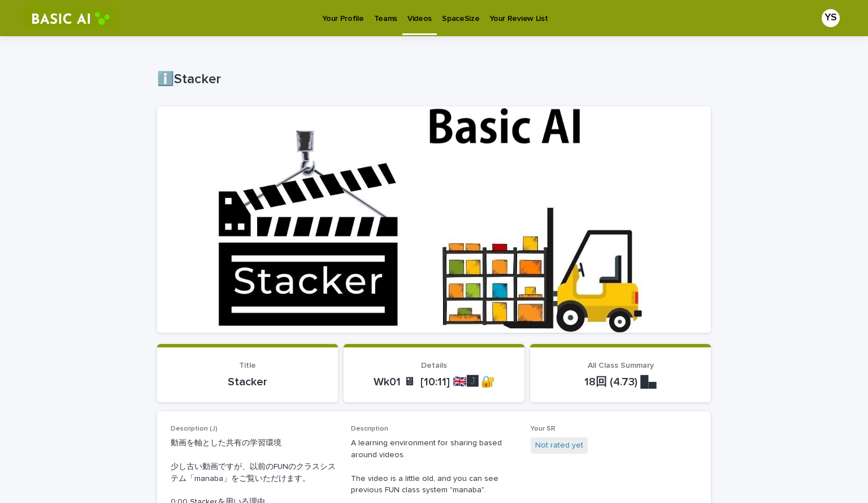 This screenshot has width=868, height=503. I want to click on span: Your SR, so click(543, 428).